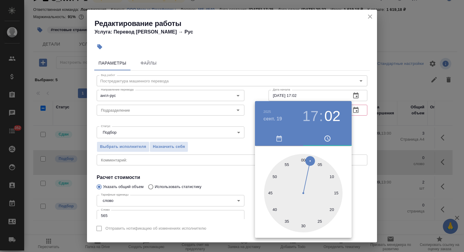 This screenshot has height=252, width=464. What do you see at coordinates (267, 112) in the screenshot?
I see `button: 2025` at bounding box center [267, 112].